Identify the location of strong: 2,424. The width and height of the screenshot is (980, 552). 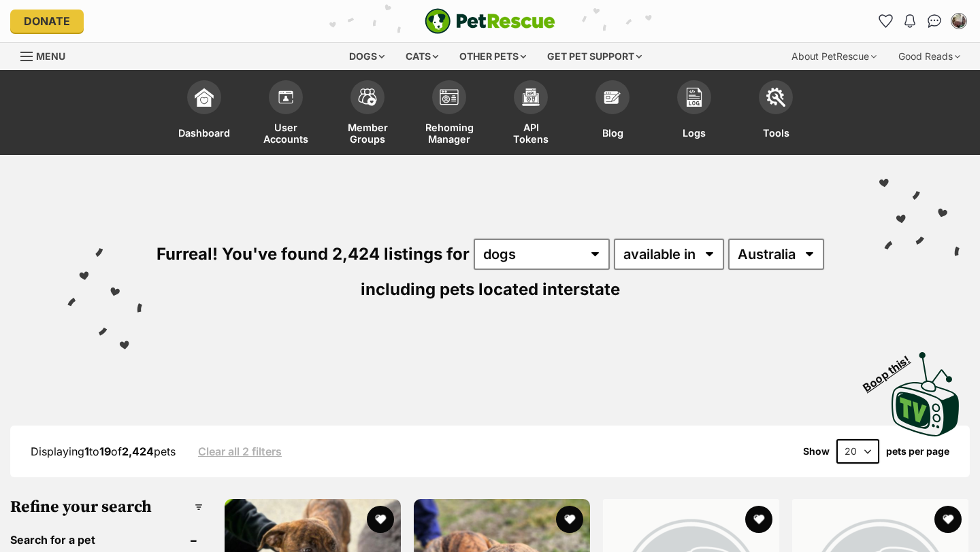
(137, 452).